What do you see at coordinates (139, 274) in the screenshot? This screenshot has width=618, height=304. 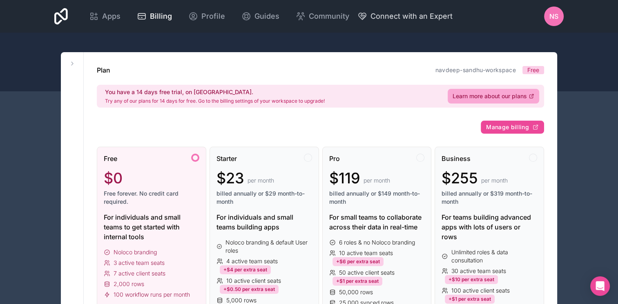 I see `span: 7 active client seats` at bounding box center [139, 274].